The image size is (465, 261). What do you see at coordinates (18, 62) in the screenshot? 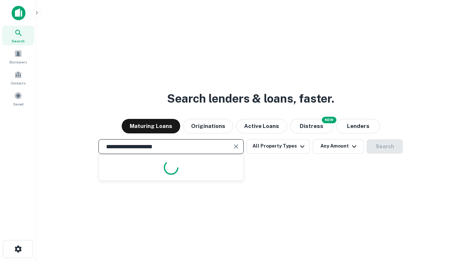
I see `span: Borrowers` at bounding box center [18, 62].